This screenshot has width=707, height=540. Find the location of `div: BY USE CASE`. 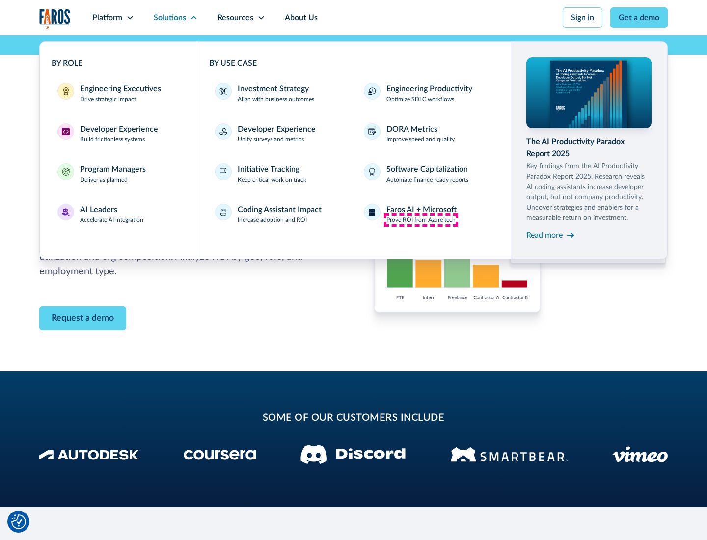

div: BY USE CASE is located at coordinates (354, 63).